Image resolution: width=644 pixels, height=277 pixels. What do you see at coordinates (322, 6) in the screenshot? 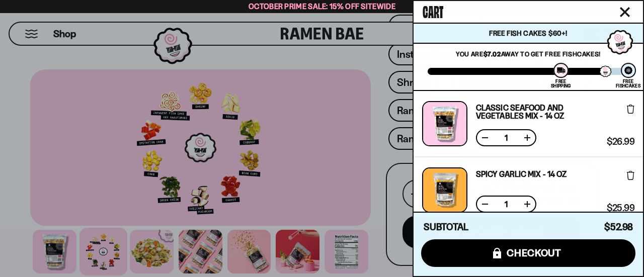
I see `span: October Prime Sale: 15% off Sitewide` at bounding box center [322, 6].